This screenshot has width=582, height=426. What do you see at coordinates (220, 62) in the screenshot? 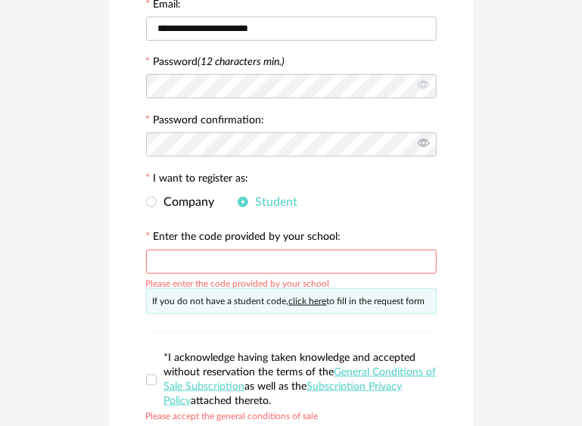
I see `label: Password` at bounding box center [220, 62].